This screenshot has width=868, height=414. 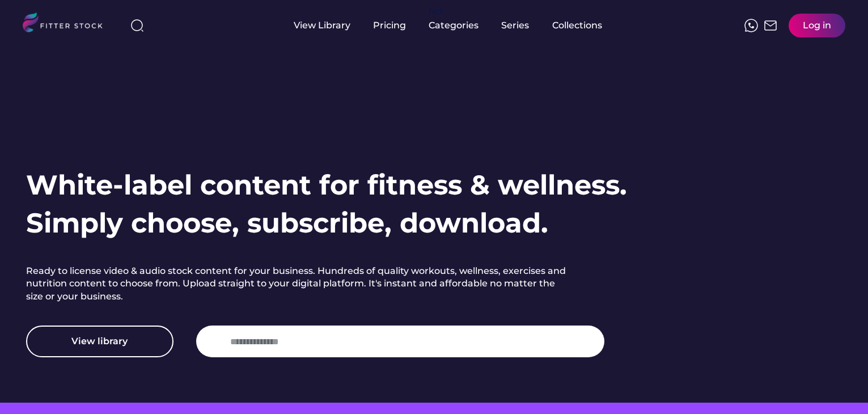 What do you see at coordinates (67, 24) in the screenshot?
I see `img: LOGO.svg` at bounding box center [67, 24].